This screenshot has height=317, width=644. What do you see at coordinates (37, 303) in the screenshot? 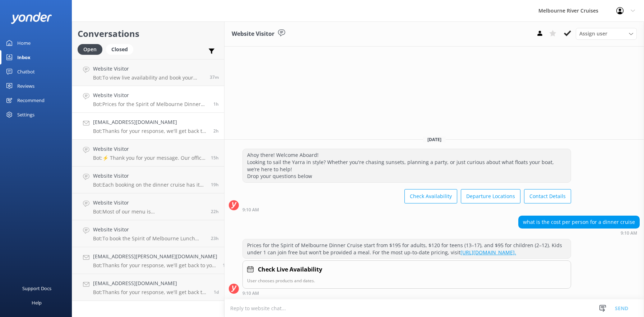
I see `div: Help` at bounding box center [37, 303].